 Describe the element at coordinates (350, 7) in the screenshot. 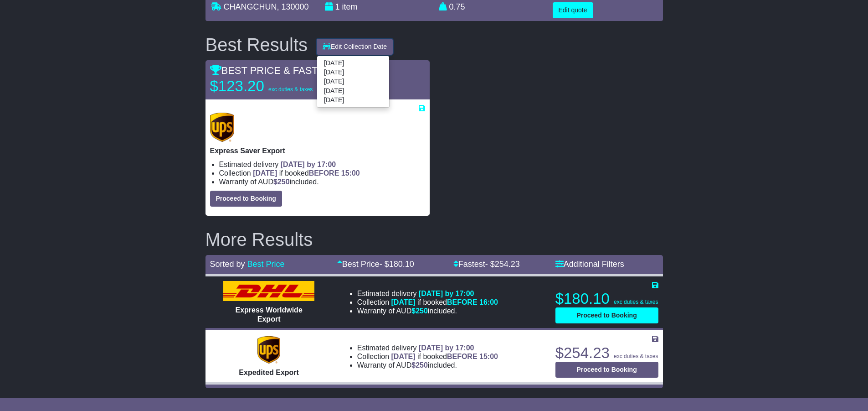

I see `span: item` at that location.